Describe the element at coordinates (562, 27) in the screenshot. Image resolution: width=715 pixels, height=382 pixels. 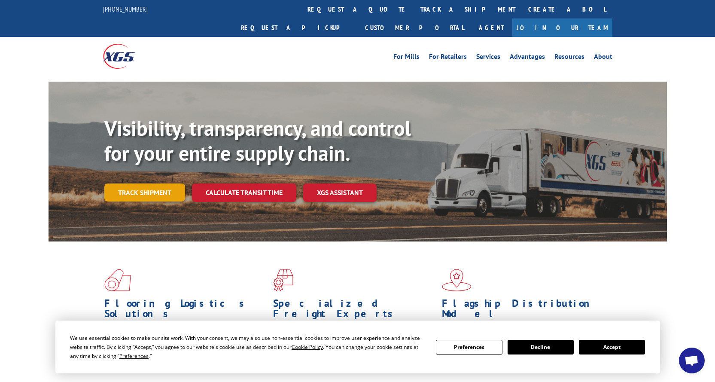
I see `a: Join Our Team` at that location.